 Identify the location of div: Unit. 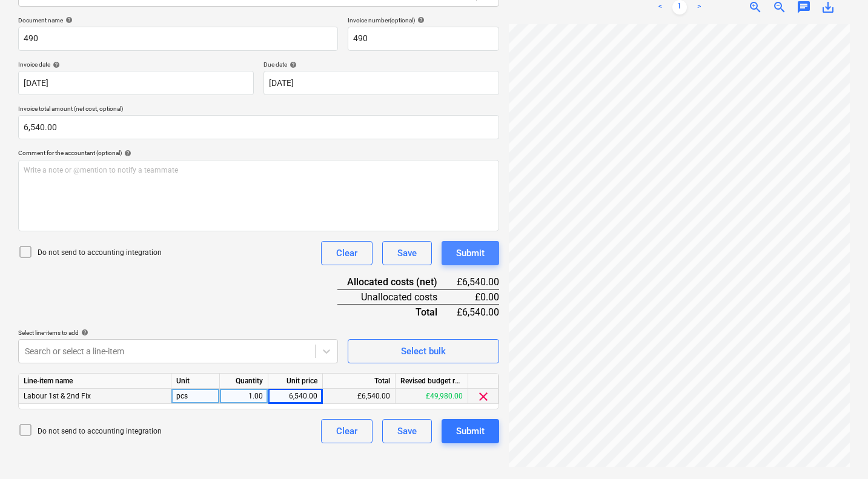
(196, 381).